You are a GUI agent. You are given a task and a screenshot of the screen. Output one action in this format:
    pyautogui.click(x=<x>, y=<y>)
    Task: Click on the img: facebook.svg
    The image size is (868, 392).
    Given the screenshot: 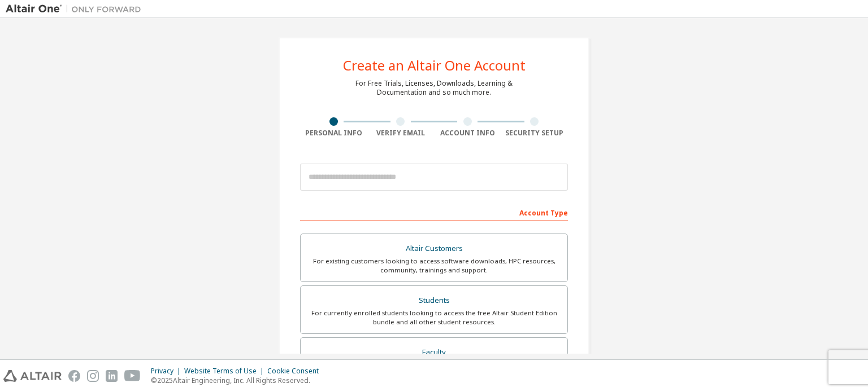 What is the action you would take?
    pyautogui.click(x=74, y=376)
    